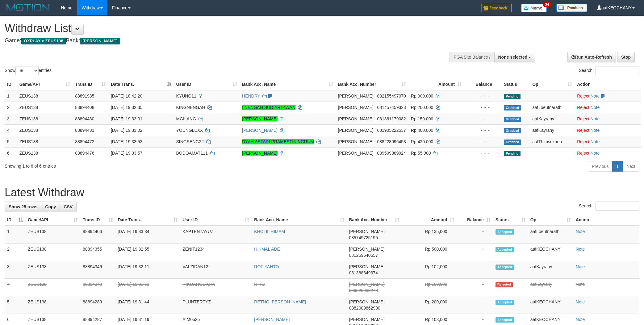 The height and width of the screenshot is (325, 644). Describe the element at coordinates (391, 108) in the screenshot. I see `span: Copy 081457459323 to clipboard` at that location.